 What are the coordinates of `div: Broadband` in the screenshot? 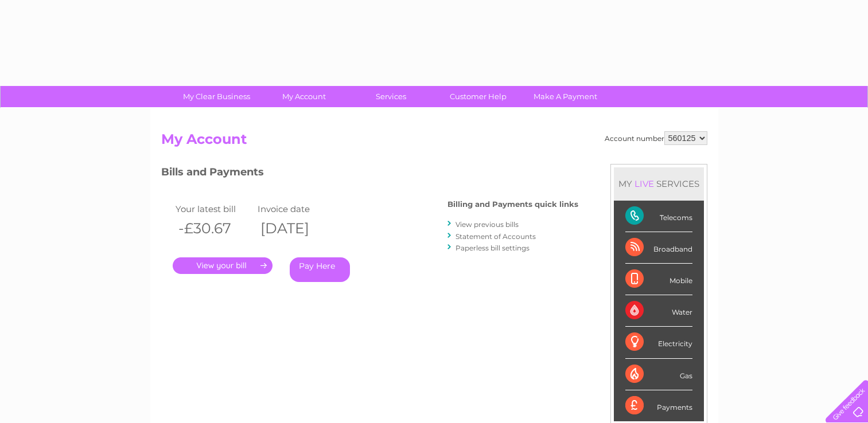 It's located at (659, 248).